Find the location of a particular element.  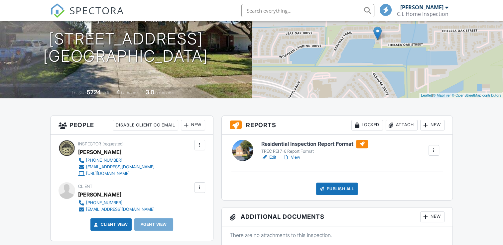

span: Inspector is located at coordinates (89, 144).